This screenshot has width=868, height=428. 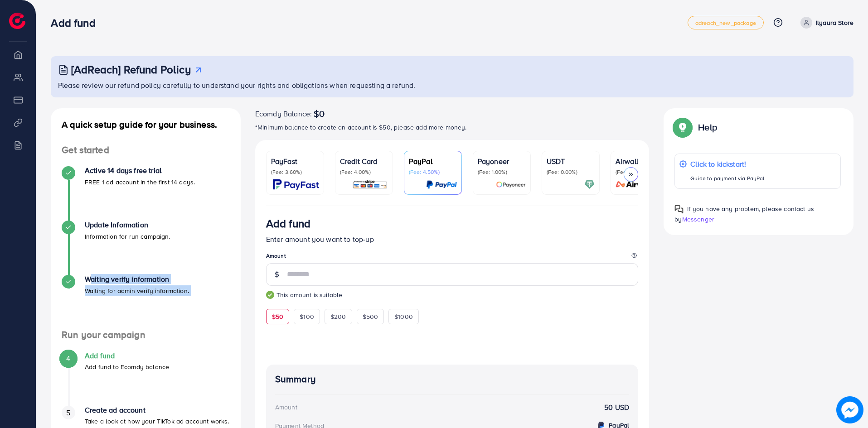 I want to click on h4: Run your campaign, so click(x=146, y=335).